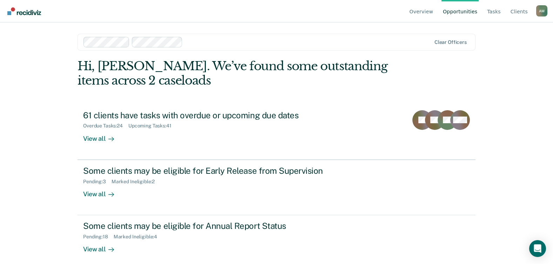 This screenshot has height=264, width=553. I want to click on img: Recidiviz, so click(24, 11).